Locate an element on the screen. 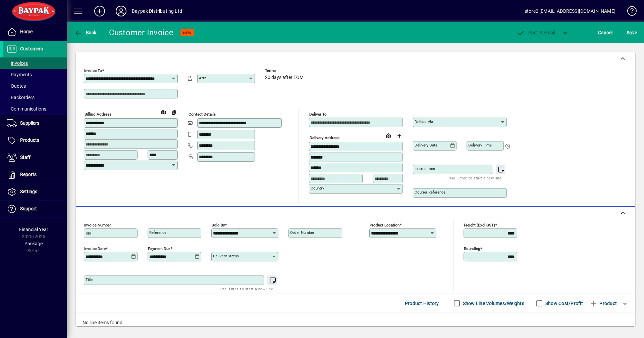 Image resolution: width=644 pixels, height=338 pixels. span: Reports is located at coordinates (28, 174).